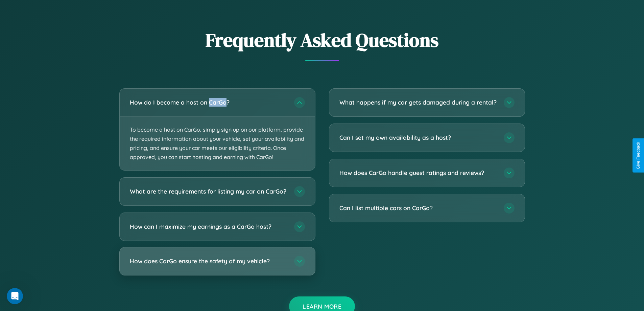  Describe the element at coordinates (418, 102) in the screenshot. I see `h3: What happens if my car gets damaged during a rental?` at that location.